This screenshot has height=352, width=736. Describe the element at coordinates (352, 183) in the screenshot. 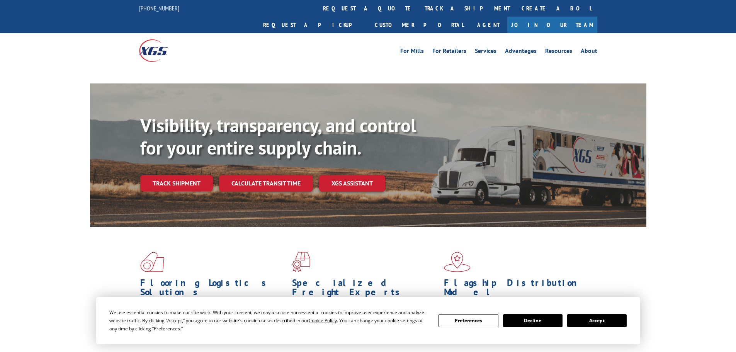

I see `a: XGS ASSISTANT` at that location.